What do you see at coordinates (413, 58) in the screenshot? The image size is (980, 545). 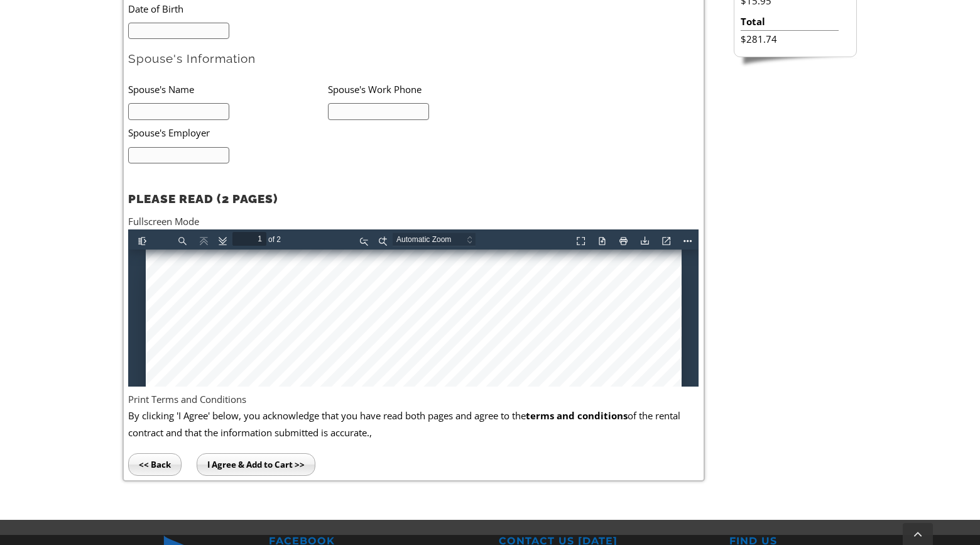 I see `h2: Spouse's Information` at bounding box center [413, 58].